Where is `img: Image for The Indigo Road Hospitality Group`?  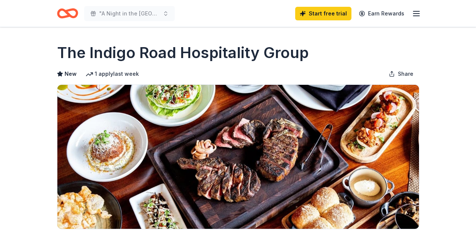 img: Image for The Indigo Road Hospitality Group is located at coordinates (238, 157).